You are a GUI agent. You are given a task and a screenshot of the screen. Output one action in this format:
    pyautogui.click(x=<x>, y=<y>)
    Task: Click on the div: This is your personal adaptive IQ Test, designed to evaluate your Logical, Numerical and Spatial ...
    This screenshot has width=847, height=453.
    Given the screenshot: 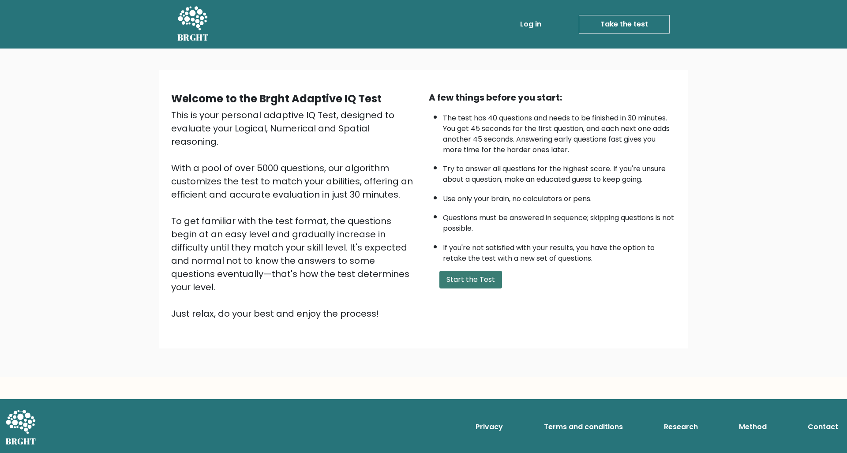 What is the action you would take?
    pyautogui.click(x=295, y=214)
    